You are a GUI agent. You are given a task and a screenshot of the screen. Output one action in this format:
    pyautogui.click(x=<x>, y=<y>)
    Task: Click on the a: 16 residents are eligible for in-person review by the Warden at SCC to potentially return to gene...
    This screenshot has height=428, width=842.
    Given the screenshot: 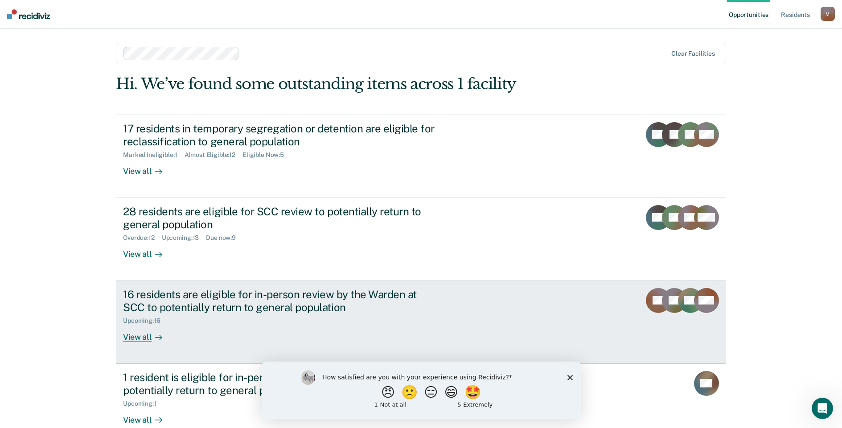 What is the action you would take?
    pyautogui.click(x=421, y=322)
    